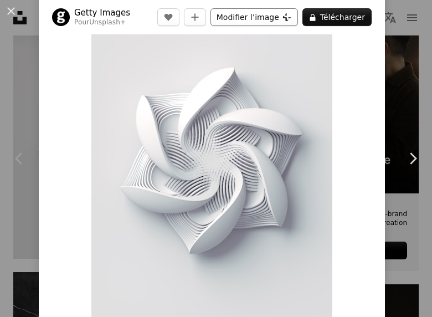 The width and height of the screenshot is (432, 317). What do you see at coordinates (254, 17) in the screenshot?
I see `button: Modifier l’image` at bounding box center [254, 17].